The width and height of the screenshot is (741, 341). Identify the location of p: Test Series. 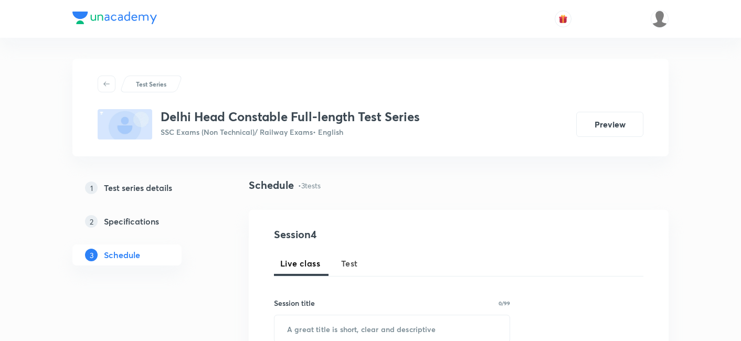
(151, 84).